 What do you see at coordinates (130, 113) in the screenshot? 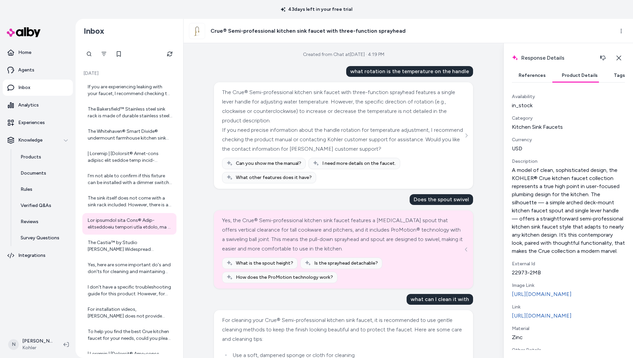
I see `div: The Bakersfield™ Stainless steel sink rack is made of durable stainless steel. If you have any mo...` at bounding box center [130, 113].